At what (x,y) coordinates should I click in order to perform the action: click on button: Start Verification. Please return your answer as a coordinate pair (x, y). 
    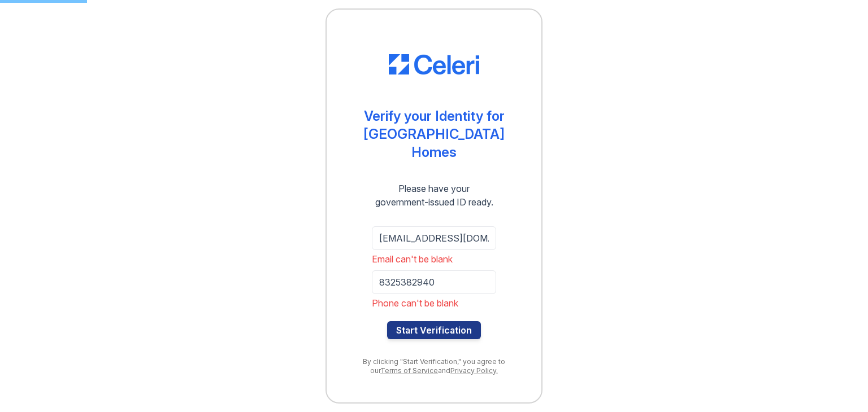
    Looking at the image, I should click on (434, 330).